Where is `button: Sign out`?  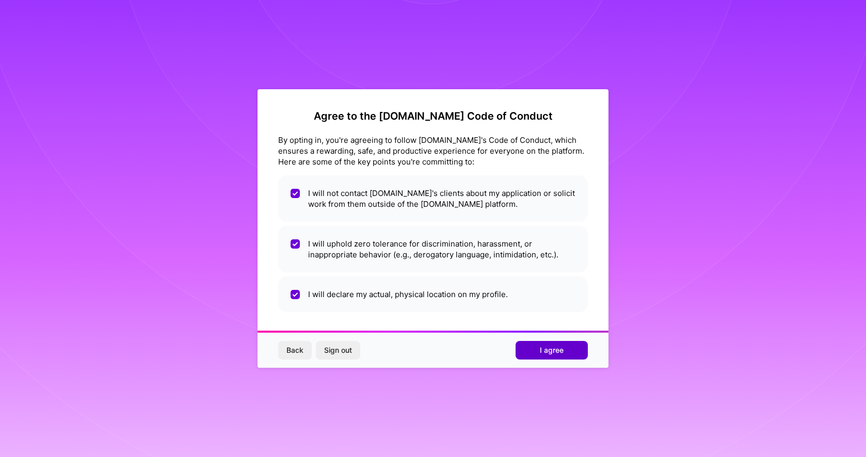
button: Sign out is located at coordinates (338, 350).